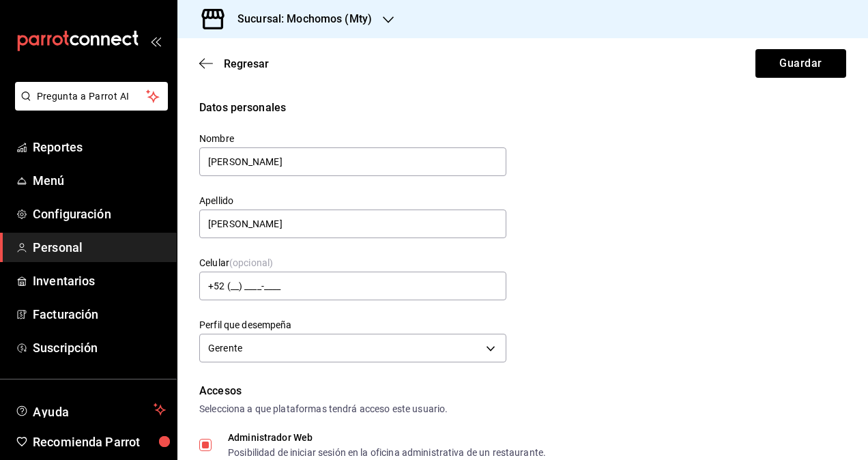 Image resolution: width=868 pixels, height=460 pixels. What do you see at coordinates (99, 213) in the screenshot?
I see `span: Configuración` at bounding box center [99, 213].